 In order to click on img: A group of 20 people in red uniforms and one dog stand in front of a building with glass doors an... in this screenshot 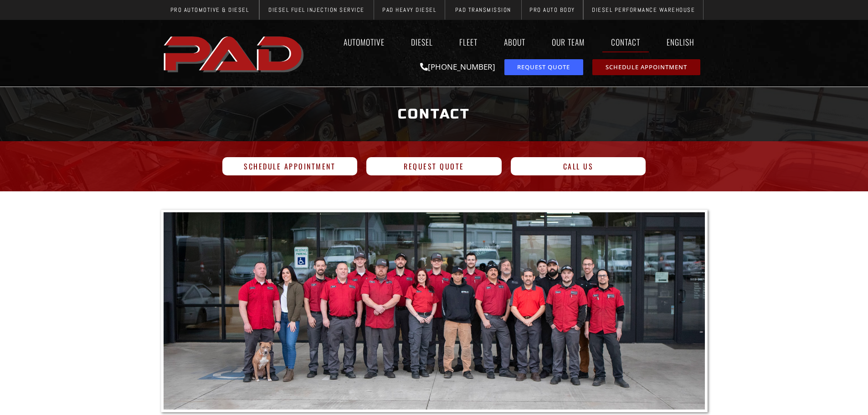, I will do `click(434, 310)`.